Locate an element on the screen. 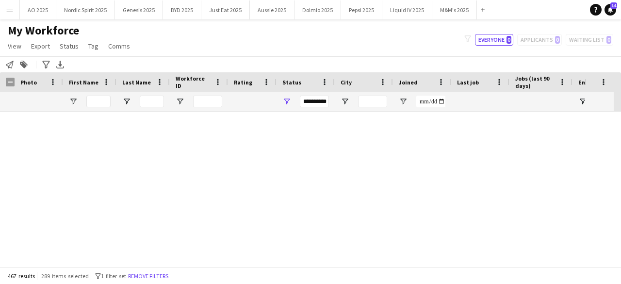  button: Pepsi 2025 is located at coordinates (362, 10).